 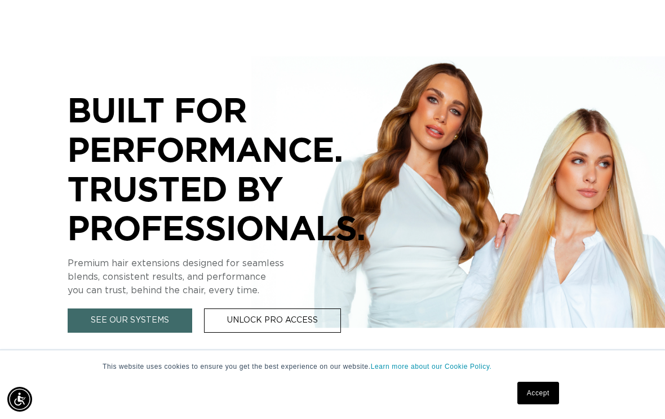 What do you see at coordinates (272, 320) in the screenshot?
I see `a: Unlock Pro Access` at bounding box center [272, 320].